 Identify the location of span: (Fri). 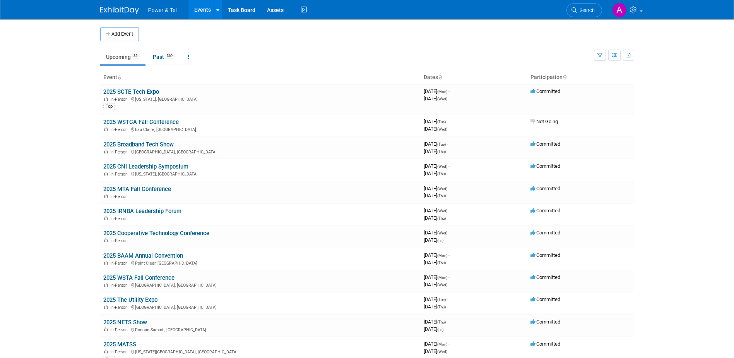
(441, 240).